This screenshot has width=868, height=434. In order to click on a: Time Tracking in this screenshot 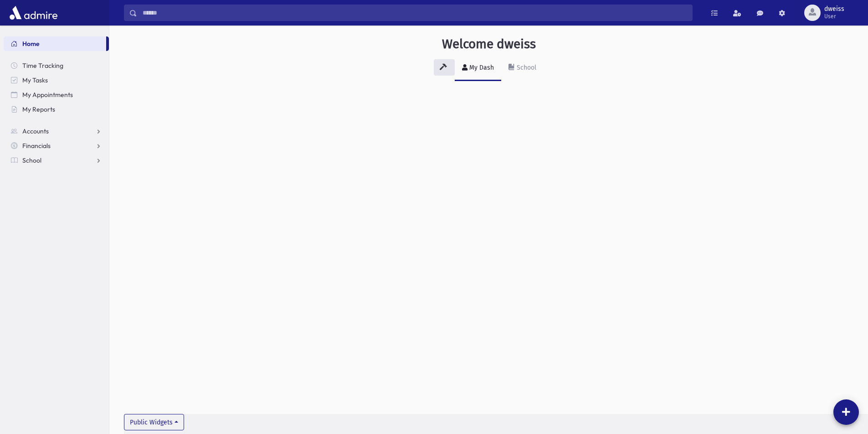, I will do `click(56, 65)`.